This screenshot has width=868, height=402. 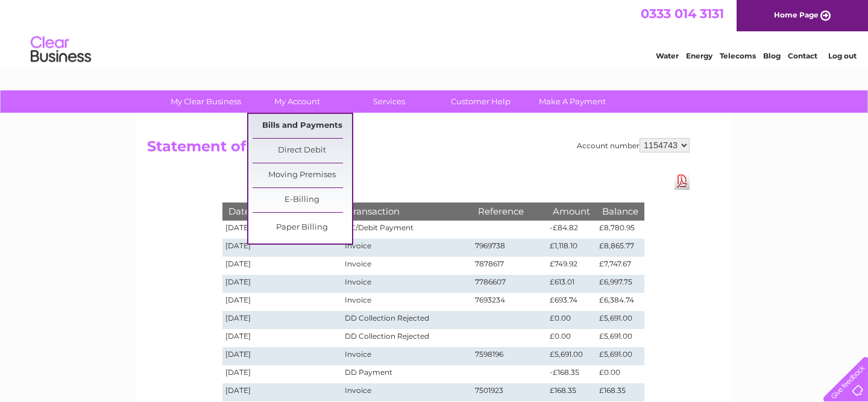 What do you see at coordinates (481, 101) in the screenshot?
I see `a: Customer Help` at bounding box center [481, 101].